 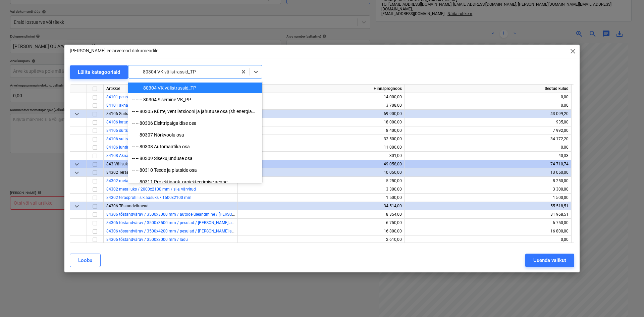 What do you see at coordinates (488, 156) in the screenshot?
I see `div: 40,33` at bounding box center [488, 156].